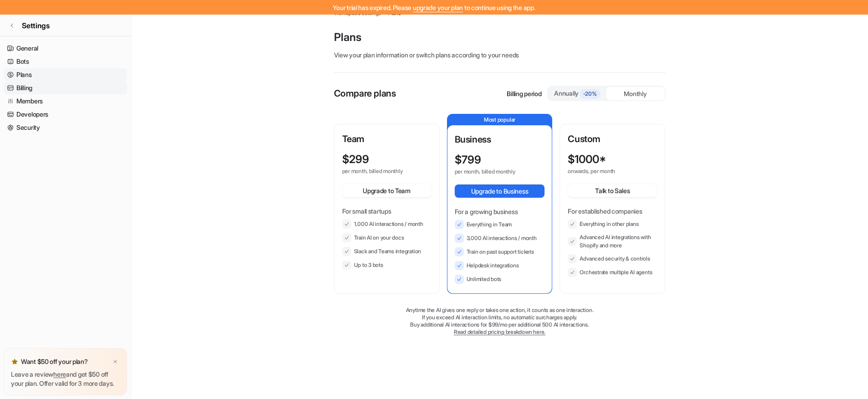 The height and width of the screenshot is (399, 868). Describe the element at coordinates (115, 361) in the screenshot. I see `img: x` at that location.